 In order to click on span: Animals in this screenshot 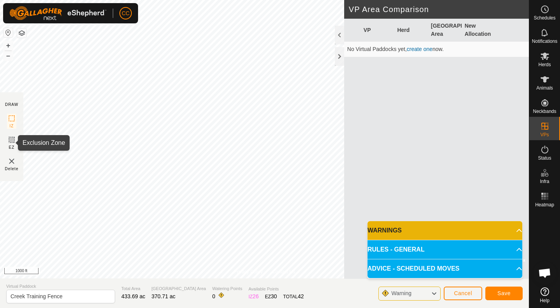, I will do `click(544, 88)`.